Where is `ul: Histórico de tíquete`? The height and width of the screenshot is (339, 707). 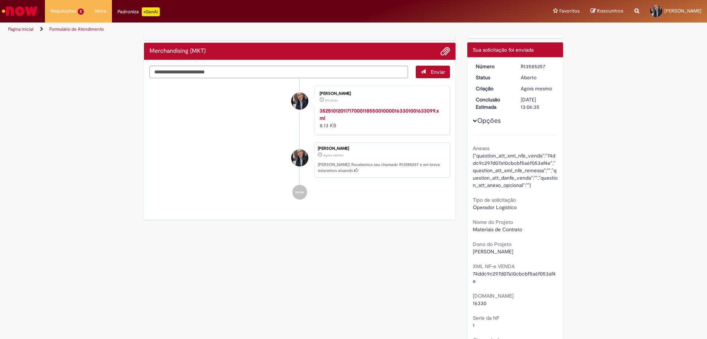 ul: Histórico de tíquete is located at coordinates (300, 143).